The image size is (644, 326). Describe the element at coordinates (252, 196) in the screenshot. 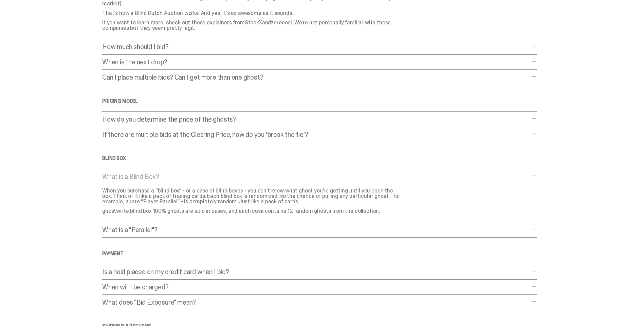

I see `p: When you purchase a “blind box” - or a case of blind boxes - you don’t know what ghost you’re get...` at that location.